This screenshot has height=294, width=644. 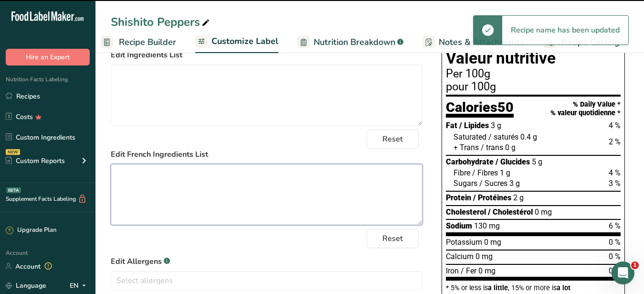 What do you see at coordinates (503, 136) in the screenshot?
I see `span: / saturés` at bounding box center [503, 136].